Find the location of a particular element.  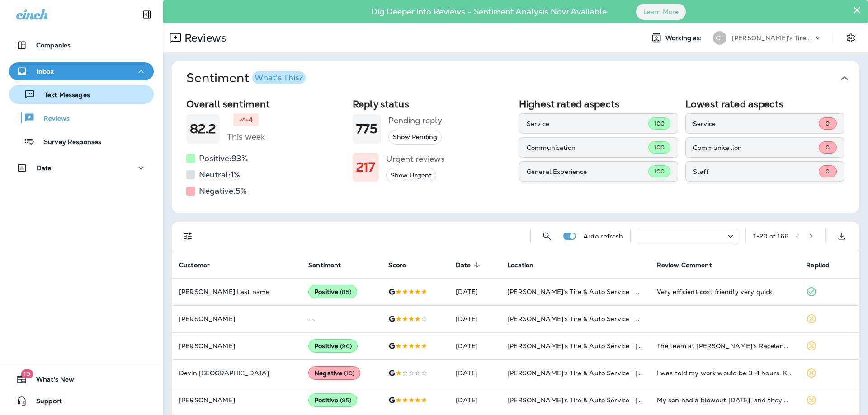

div: My son had a blowout today, and they were able to get the (oversized) tire and parts- same day- t... is located at coordinates (724, 400).